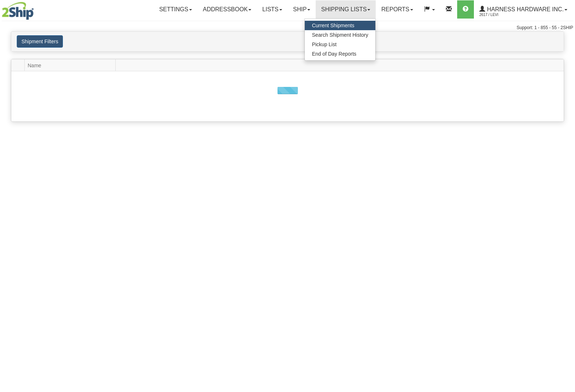 The image size is (575, 392). I want to click on a: Harness Hardware Inc. 2617 / Levi, so click(523, 9).